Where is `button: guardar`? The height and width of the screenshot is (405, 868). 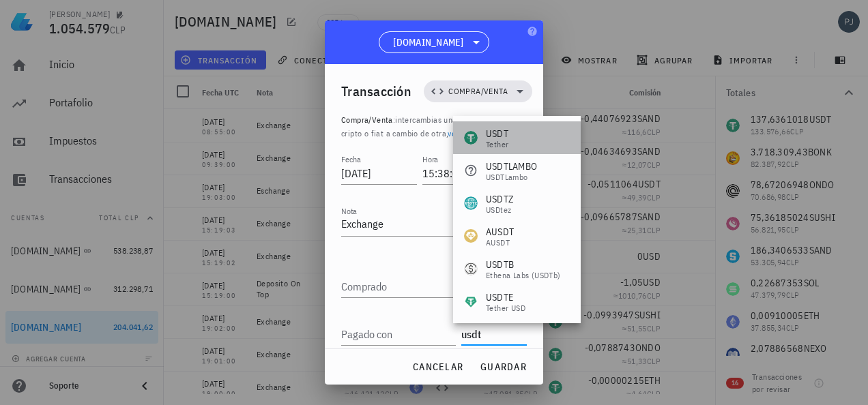 button: guardar is located at coordinates (503, 367).